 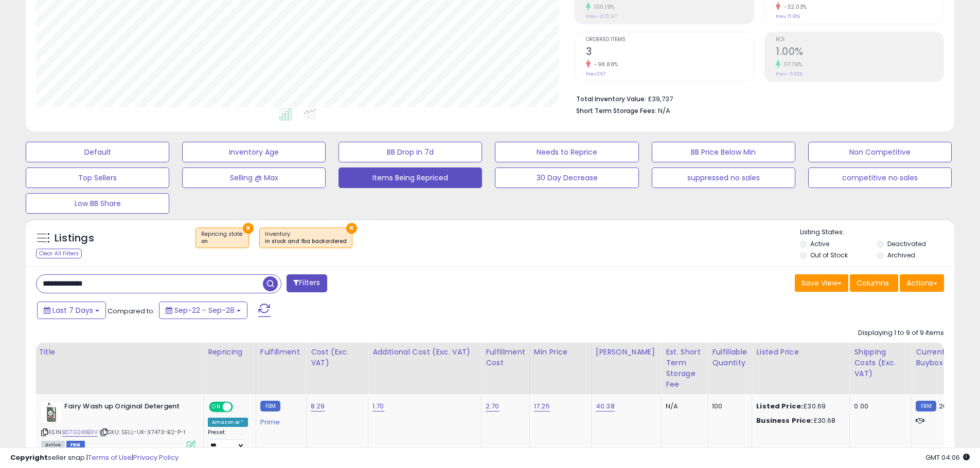 What do you see at coordinates (819, 244) in the screenshot?
I see `label: Active` at bounding box center [819, 244].